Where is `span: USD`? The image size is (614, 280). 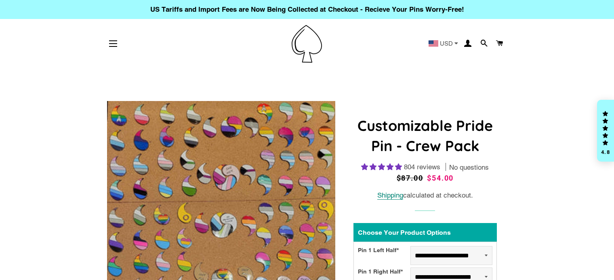 span: USD is located at coordinates (446, 43).